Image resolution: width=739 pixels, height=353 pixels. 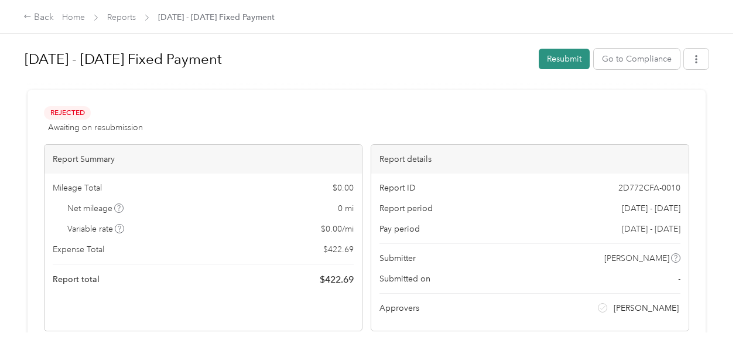 I want to click on span: Mileage Total, so click(x=77, y=187).